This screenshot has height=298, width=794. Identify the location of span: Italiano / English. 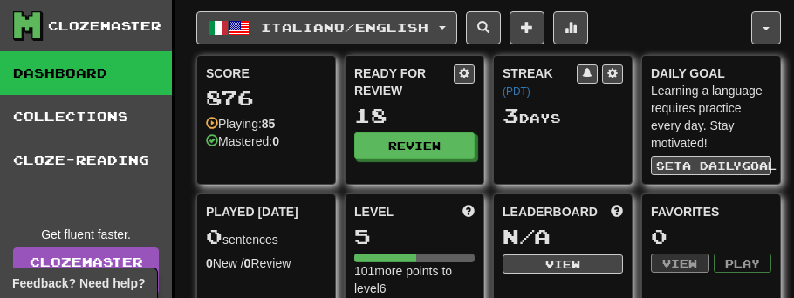
(345, 27).